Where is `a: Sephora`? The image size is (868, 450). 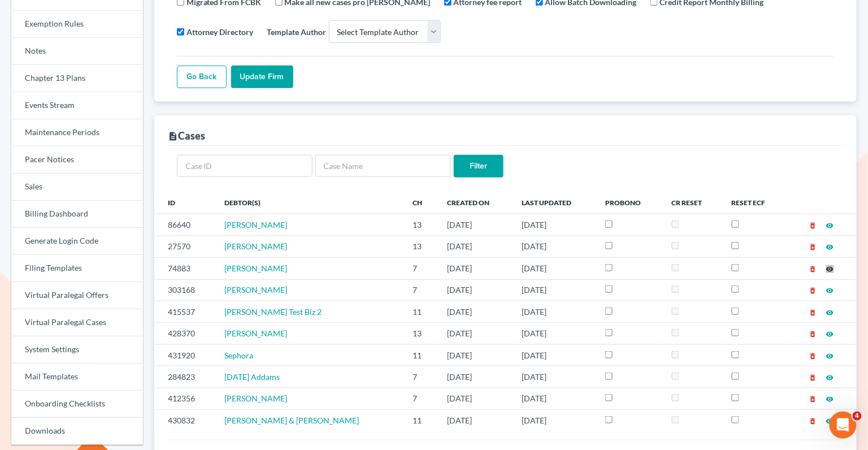 a: Sephora is located at coordinates (238, 355).